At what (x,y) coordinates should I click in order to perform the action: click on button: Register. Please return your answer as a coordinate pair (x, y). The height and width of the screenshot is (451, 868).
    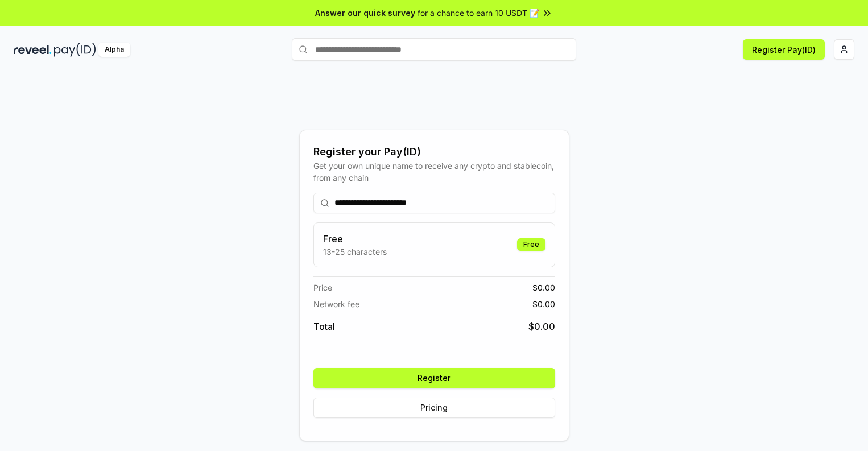
    Looking at the image, I should click on (434, 378).